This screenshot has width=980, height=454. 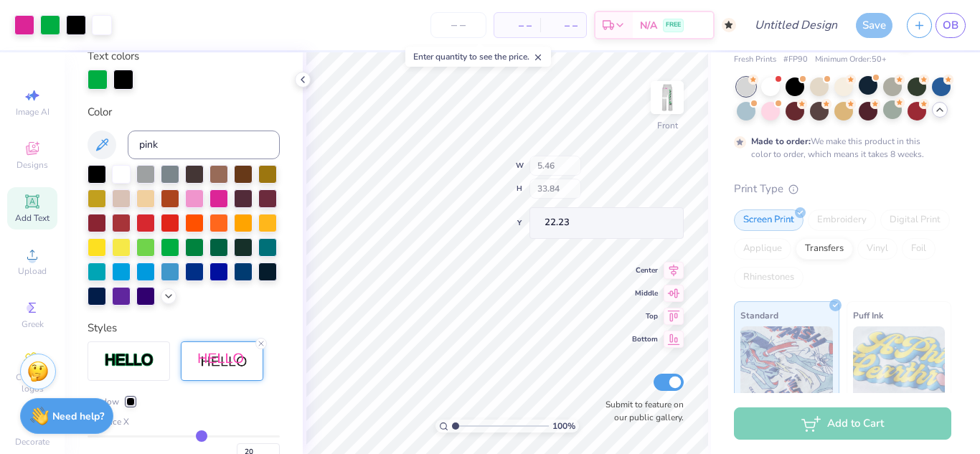 What do you see at coordinates (915, 220) in the screenshot?
I see `div: Digital Print` at bounding box center [915, 220].